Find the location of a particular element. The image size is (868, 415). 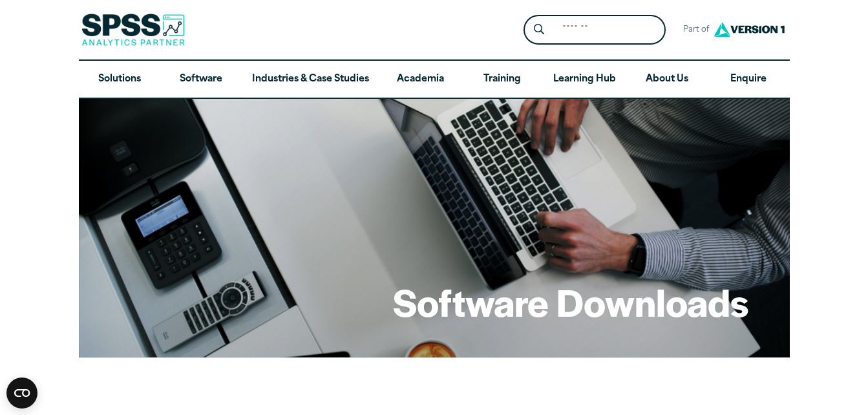

span: Part of is located at coordinates (692, 30).